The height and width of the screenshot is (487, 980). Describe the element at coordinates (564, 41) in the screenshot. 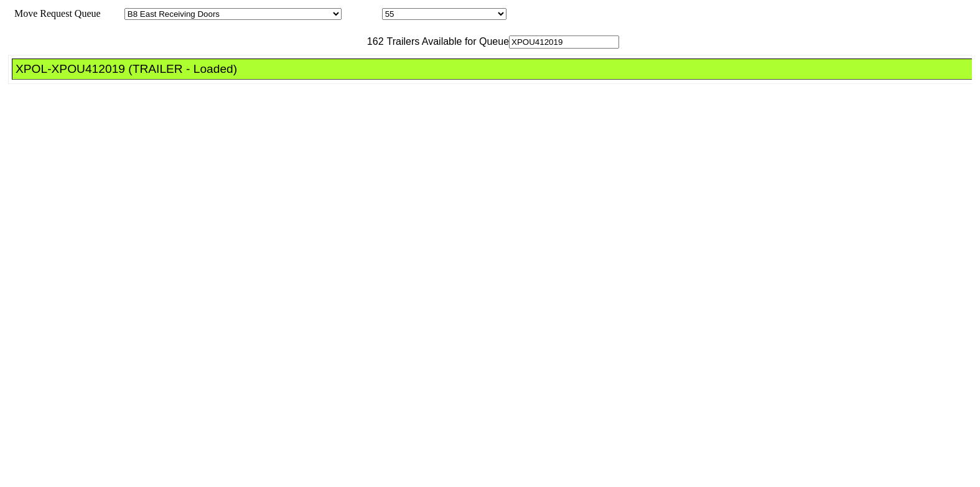

I see `input: Filter Available Trailers` at that location.